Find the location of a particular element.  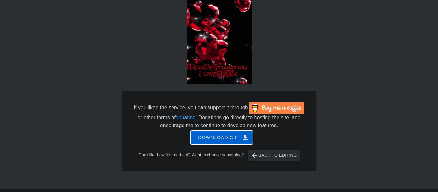

span: get_app is located at coordinates (245, 138).